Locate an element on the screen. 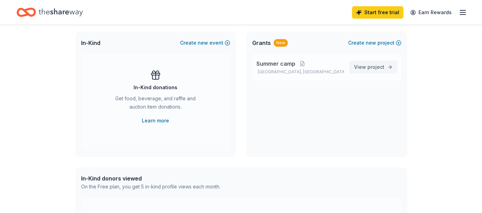  span: project is located at coordinates (376, 67).